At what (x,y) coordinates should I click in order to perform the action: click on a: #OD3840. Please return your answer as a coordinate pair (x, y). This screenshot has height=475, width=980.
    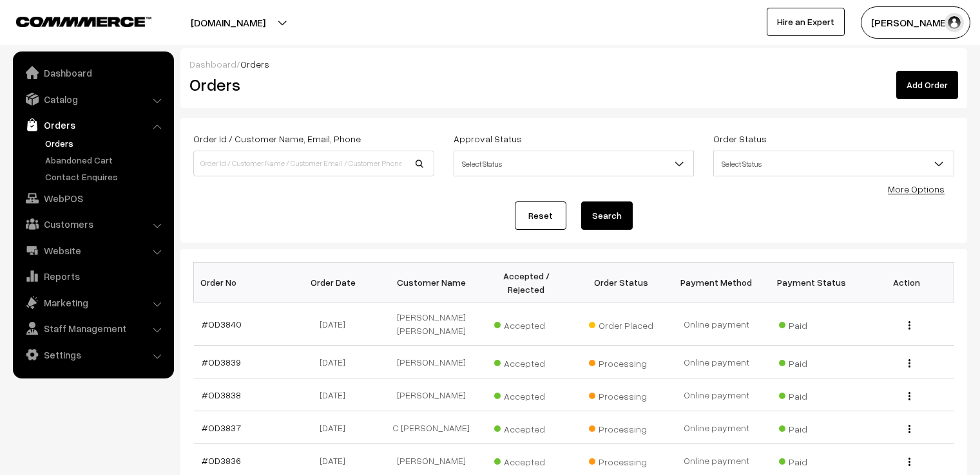
    Looking at the image, I should click on (221, 324).